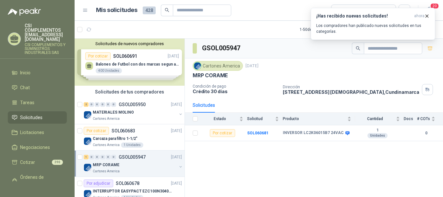  I want to click on p: SOL060678, so click(128, 183).